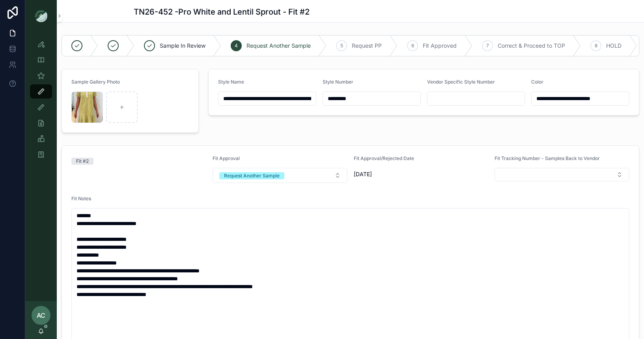 This screenshot has height=339, width=644. What do you see at coordinates (412, 46) in the screenshot?
I see `span: 6` at bounding box center [412, 46].